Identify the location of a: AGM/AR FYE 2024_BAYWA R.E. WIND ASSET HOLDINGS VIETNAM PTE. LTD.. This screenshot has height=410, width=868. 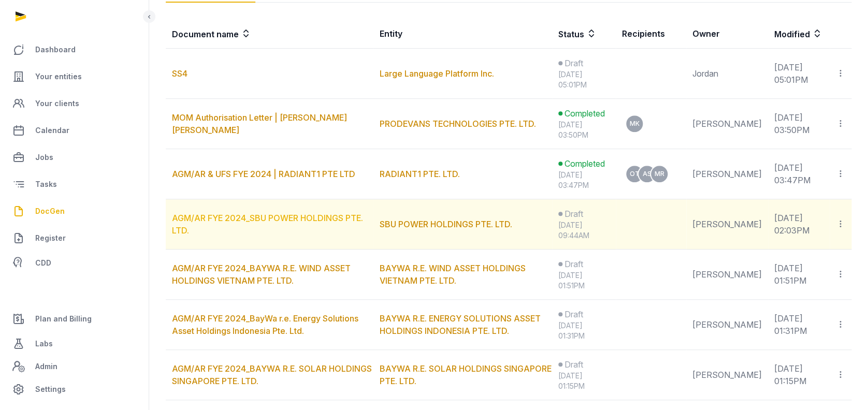
(261, 274).